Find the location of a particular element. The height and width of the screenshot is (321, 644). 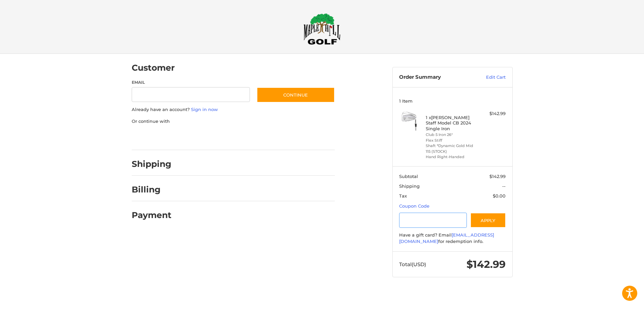

li: Hand Right-Handed is located at coordinates (451, 157).